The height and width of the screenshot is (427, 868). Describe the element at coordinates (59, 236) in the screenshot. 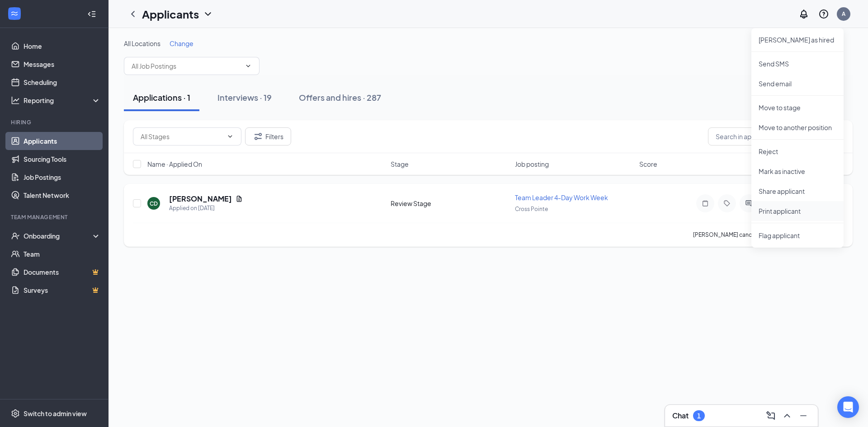

I see `div: Onboarding` at that location.